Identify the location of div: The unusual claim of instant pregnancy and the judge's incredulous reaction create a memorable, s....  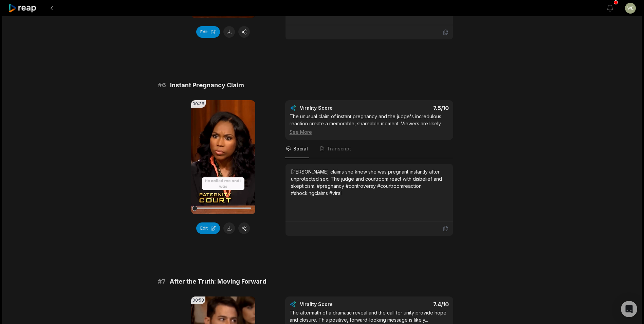
(369, 124).